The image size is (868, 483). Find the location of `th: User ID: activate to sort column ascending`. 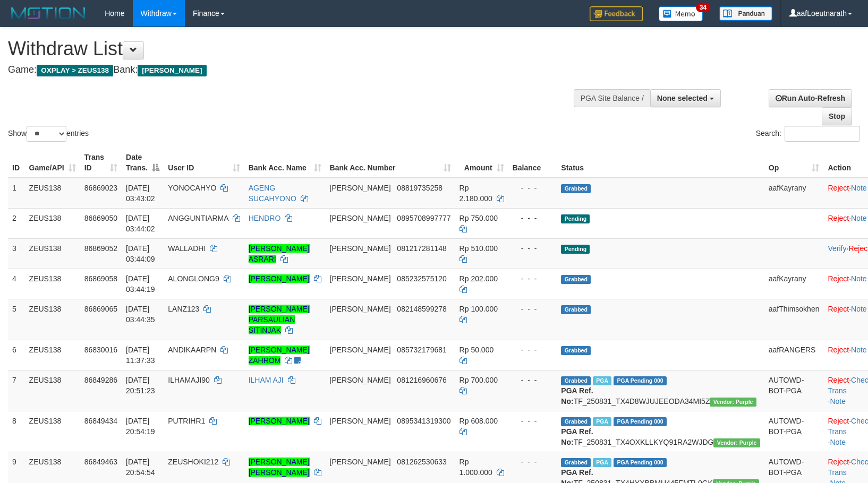

th: User ID: activate to sort column ascending is located at coordinates (204, 162).